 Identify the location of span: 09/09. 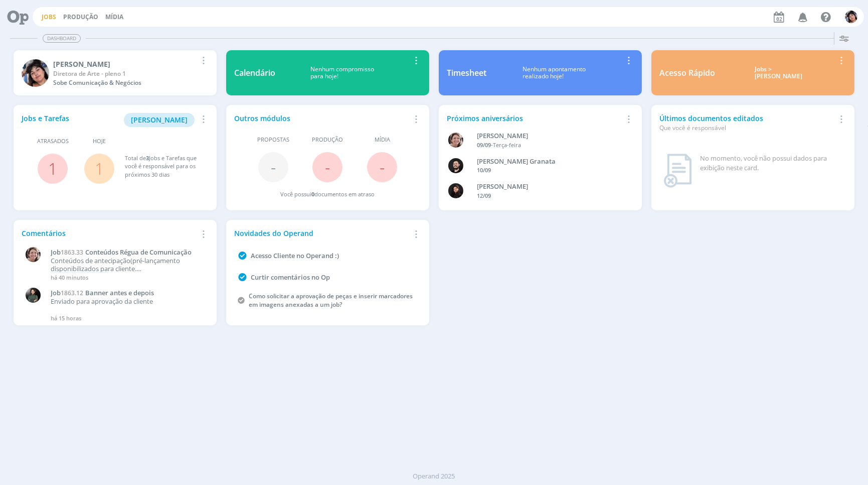
(484, 145).